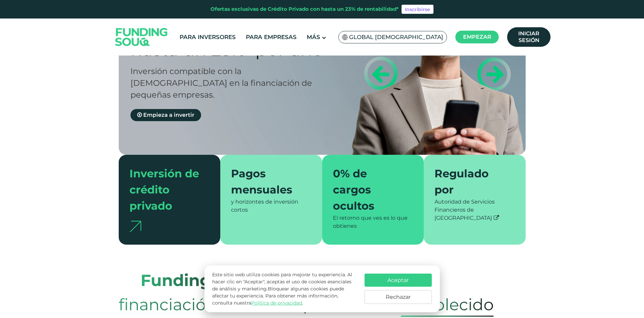  I want to click on font: y horizontes de inversión cortos, so click(265, 205).